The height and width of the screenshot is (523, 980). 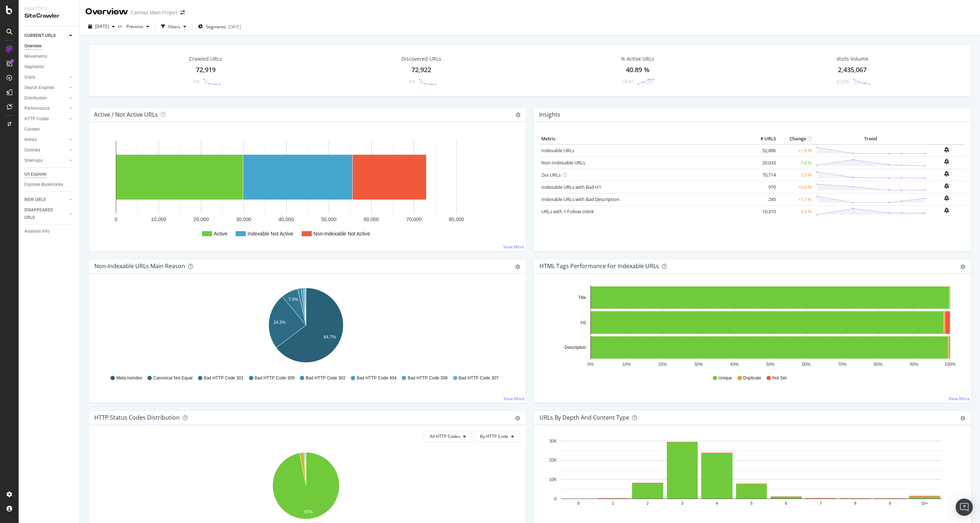 I want to click on td: -3.3 %, so click(x=796, y=211).